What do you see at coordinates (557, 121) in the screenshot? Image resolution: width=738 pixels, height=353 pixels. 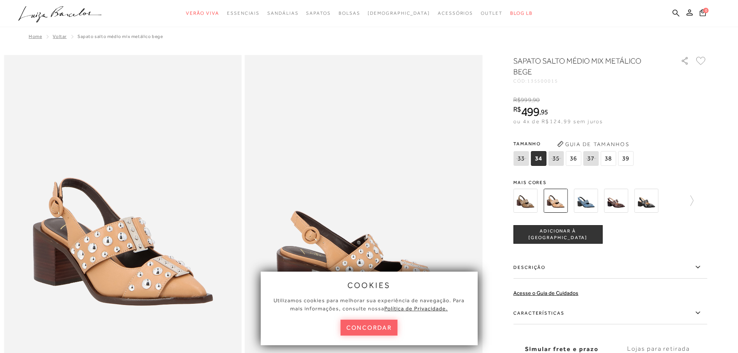 I see `span: ou 4x de R$124,99 sem juros` at bounding box center [557, 121].